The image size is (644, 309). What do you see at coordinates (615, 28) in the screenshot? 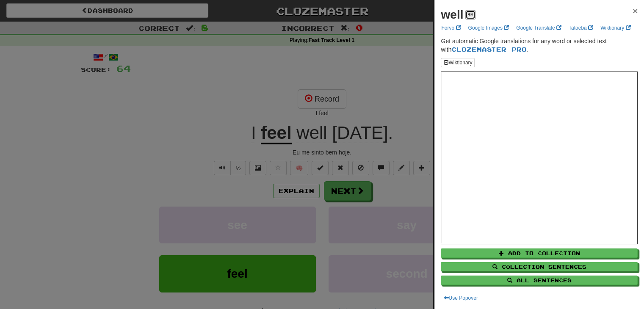
I see `a: Wiktionary` at bounding box center [615, 28].